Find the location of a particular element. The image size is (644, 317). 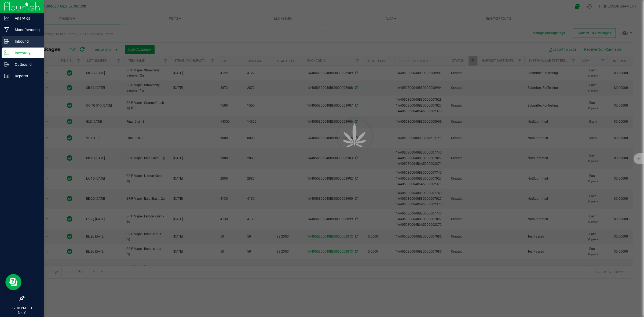

p: Outbound is located at coordinates (25, 65).